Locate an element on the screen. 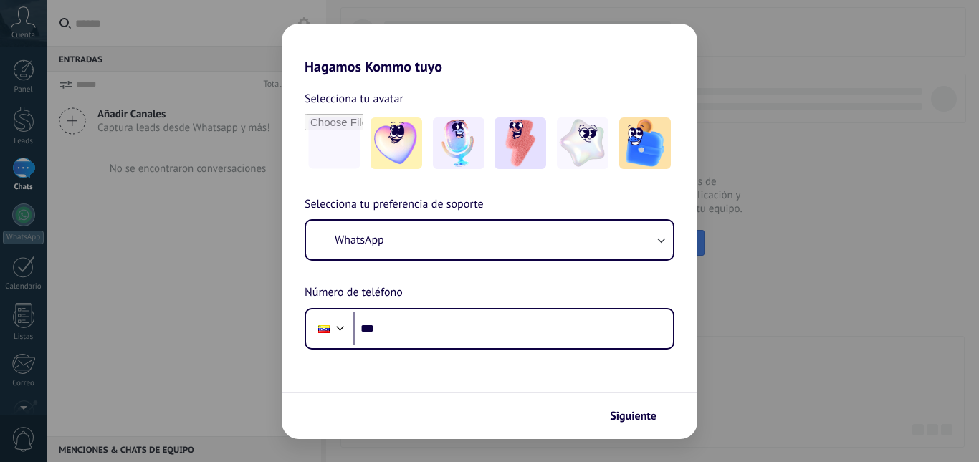 The height and width of the screenshot is (462, 979). span: Selecciona tu avatar is located at coordinates (354, 99).